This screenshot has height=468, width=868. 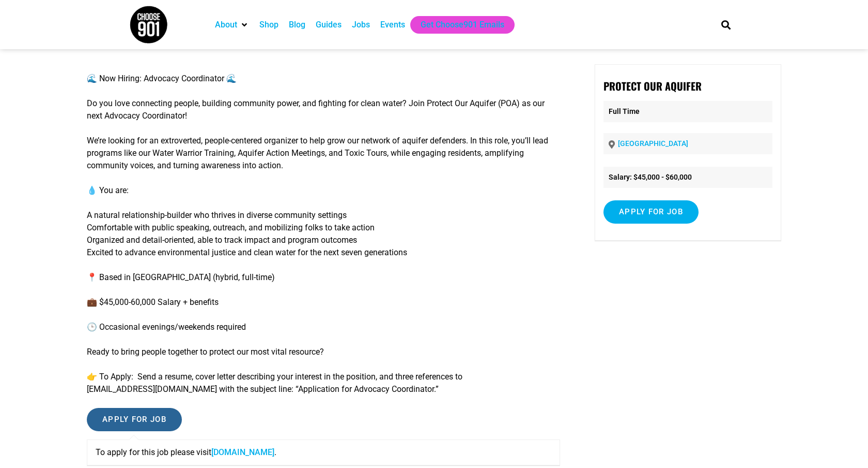 I want to click on div: Blog, so click(x=297, y=25).